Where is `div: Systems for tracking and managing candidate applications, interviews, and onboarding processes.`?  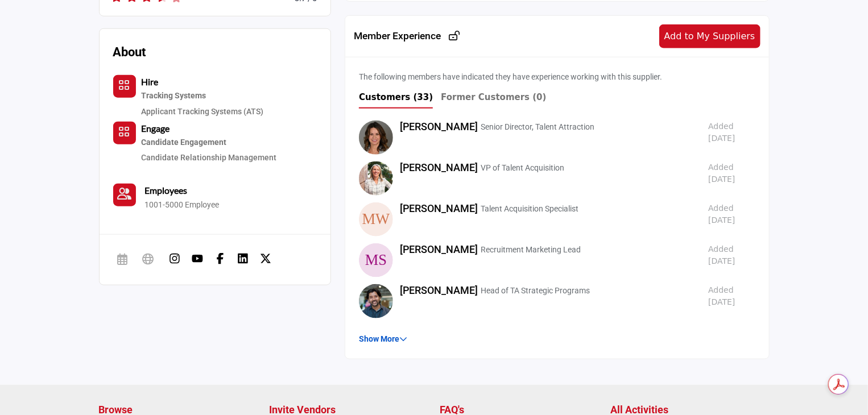
div: Systems for tracking and managing candidate applications, interviews, and onboarding processes. is located at coordinates (202, 96).